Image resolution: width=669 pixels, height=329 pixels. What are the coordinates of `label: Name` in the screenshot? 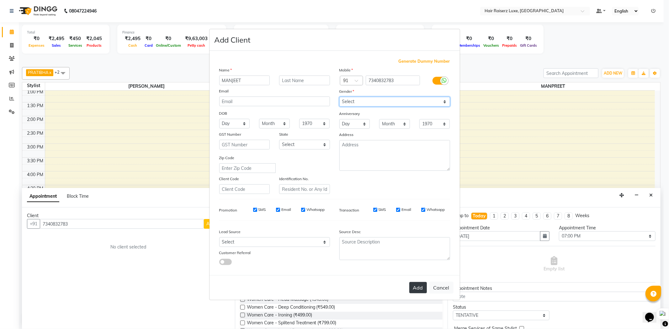 It's located at (226, 70).